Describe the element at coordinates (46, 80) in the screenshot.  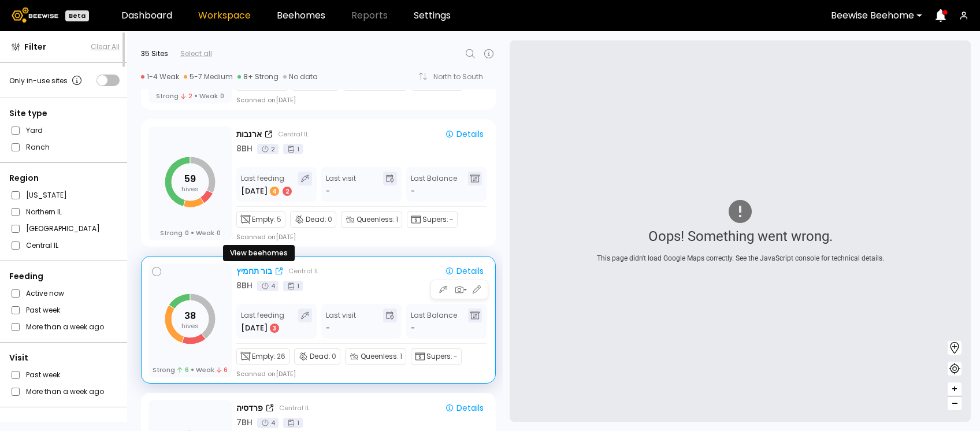
I see `div: Only in-use sites` at that location.